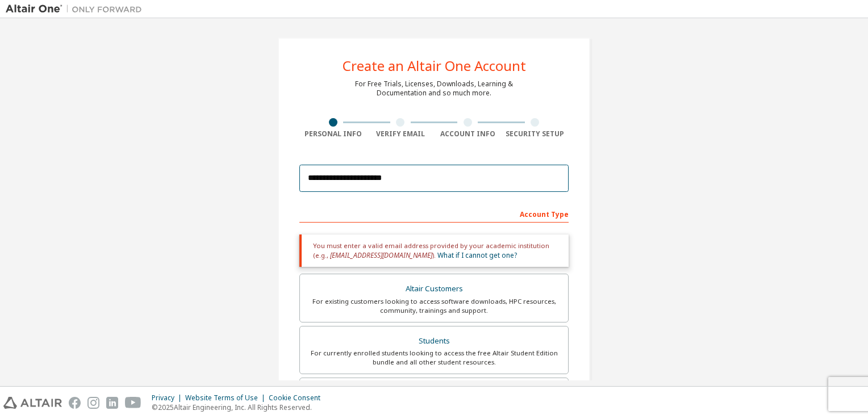 This screenshot has width=868, height=419. I want to click on div: Cookie Consent, so click(298, 398).